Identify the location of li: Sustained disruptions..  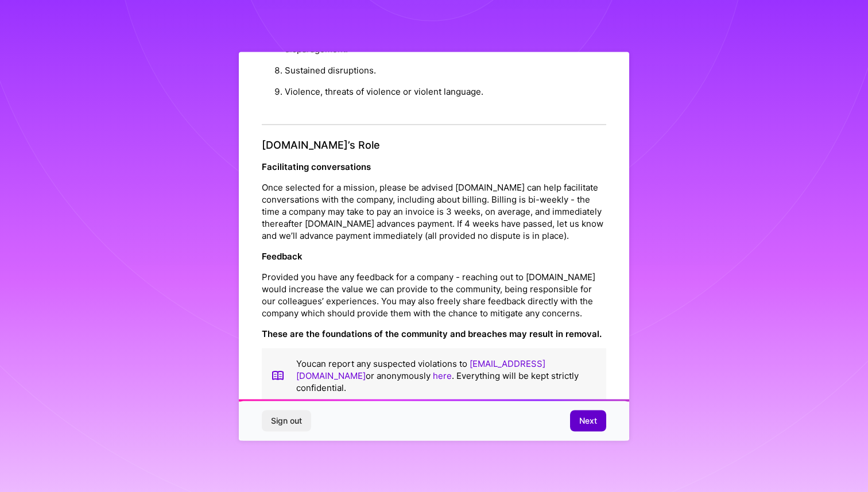
(445, 71).